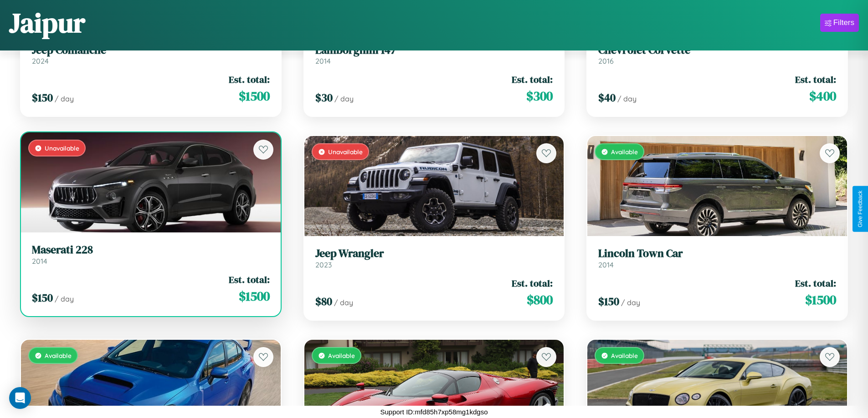  What do you see at coordinates (539, 300) in the screenshot?
I see `span: $ 800` at bounding box center [539, 300].